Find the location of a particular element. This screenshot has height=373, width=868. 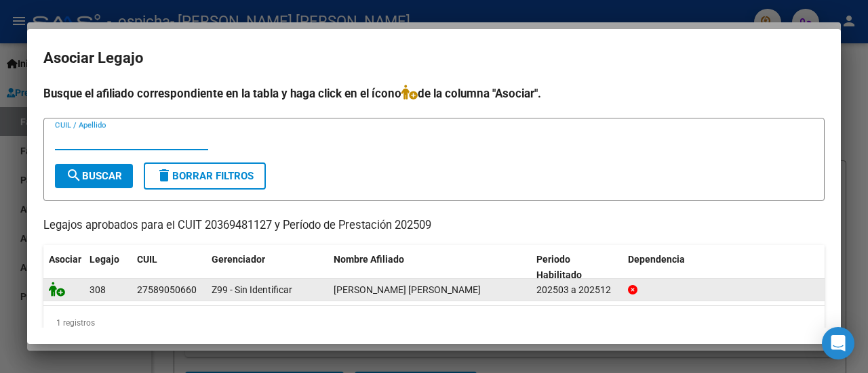

span: Asociar is located at coordinates (65, 260).